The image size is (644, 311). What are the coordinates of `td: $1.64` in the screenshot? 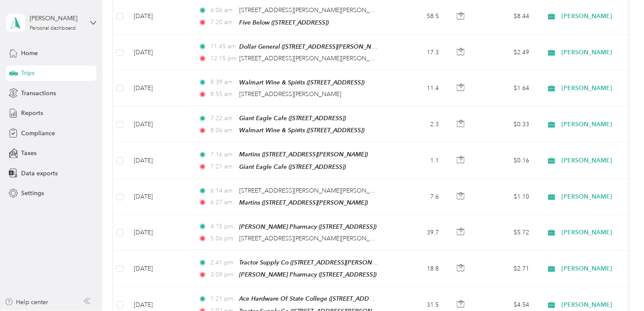 It's located at (506, 88).